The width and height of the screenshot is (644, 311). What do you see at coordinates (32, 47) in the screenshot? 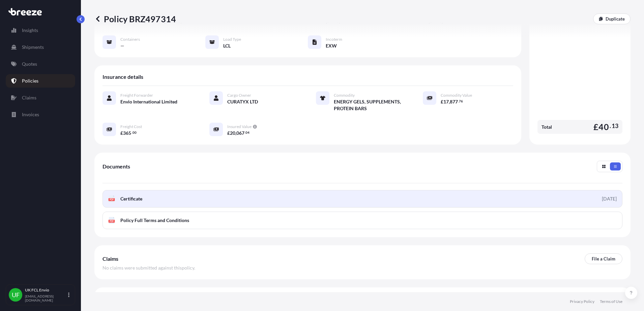
I see `p: Shipments` at bounding box center [32, 47].